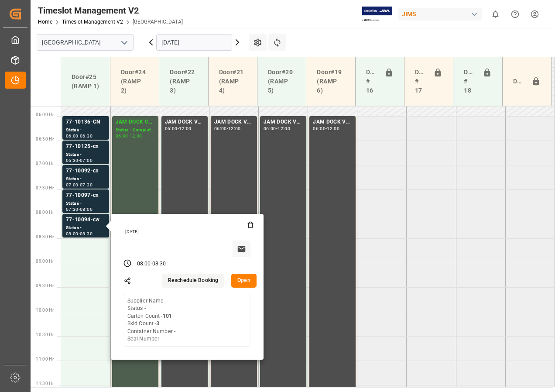 This screenshot has width=555, height=392. Describe the element at coordinates (519, 82) in the screenshot. I see `div: Door#23` at that location.